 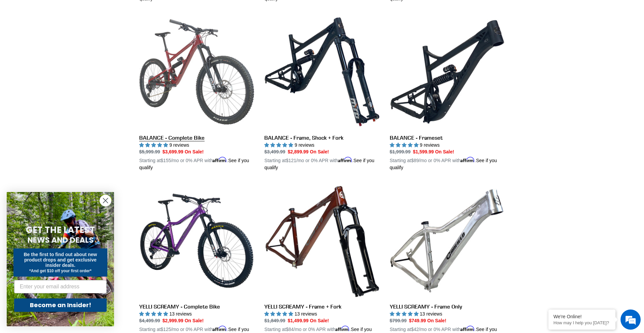 What do you see at coordinates (12, 42) in the screenshot?
I see `div: Navigation go back` at bounding box center [12, 42].